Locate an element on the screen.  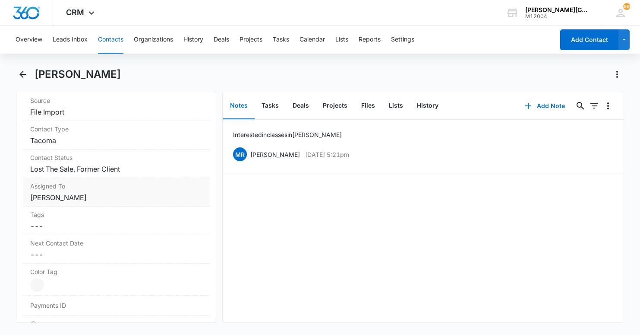
label: Assigned To is located at coordinates (117, 186).